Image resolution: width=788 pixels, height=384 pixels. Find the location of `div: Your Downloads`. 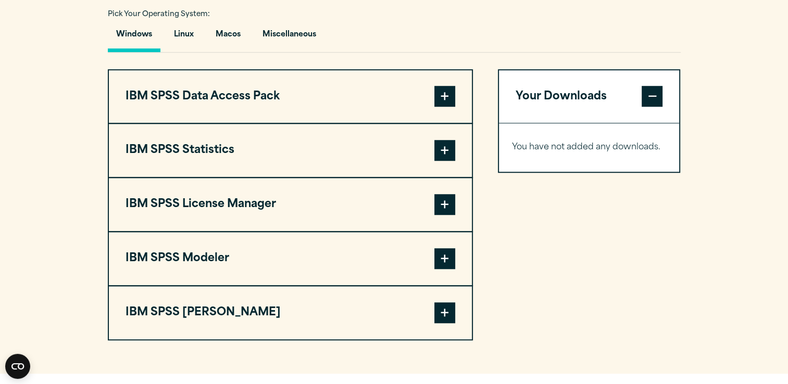

div: Your Downloads is located at coordinates (589, 147).